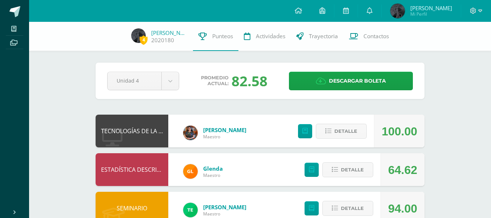 This screenshot has width=491, height=218. What do you see at coordinates (132, 131) in the screenshot?
I see `div: TECNOLOGÍAS DE LA INFORMACIÓN Y LA COMUNICACIÓN 5` at bounding box center [132, 131].